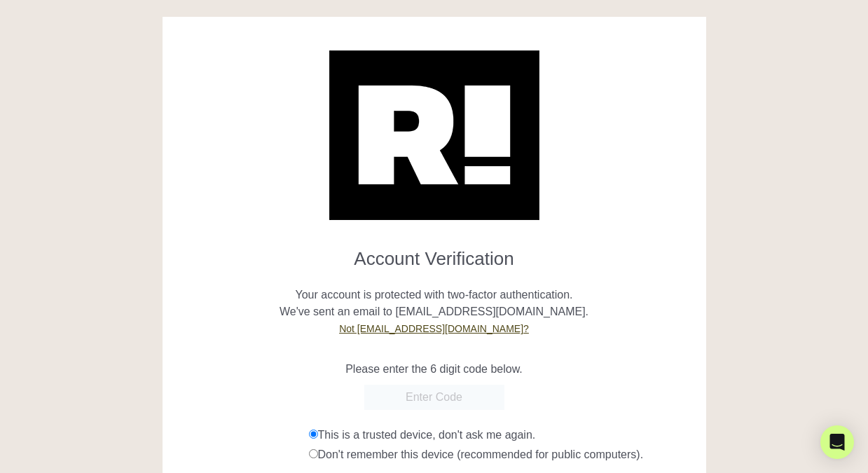  What do you see at coordinates (434, 135) in the screenshot?
I see `img: Retention.com` at bounding box center [434, 135].